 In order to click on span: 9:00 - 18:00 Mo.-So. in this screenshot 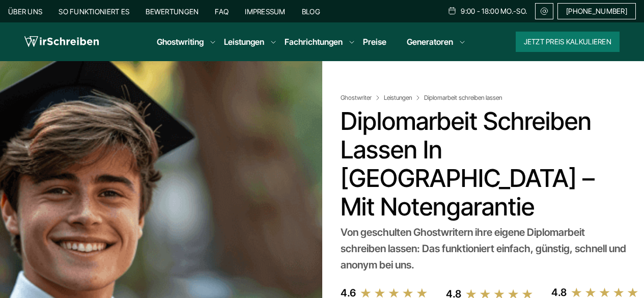, I will do `click(493, 11)`.